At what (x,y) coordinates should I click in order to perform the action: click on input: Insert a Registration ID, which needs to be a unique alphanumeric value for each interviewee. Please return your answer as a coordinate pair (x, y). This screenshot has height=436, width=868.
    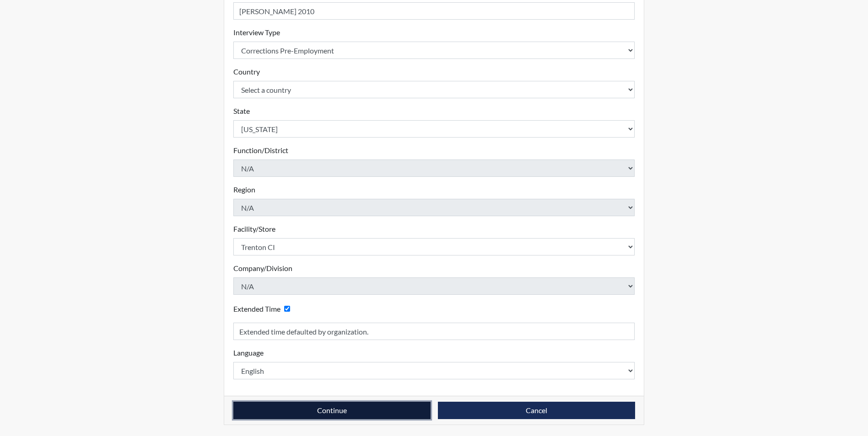
    Looking at the image, I should click on (434, 11).